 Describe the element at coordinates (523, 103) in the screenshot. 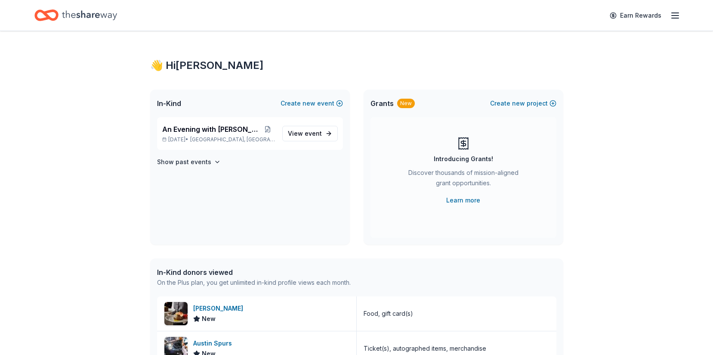

I see `button: Createnewproject` at that location.